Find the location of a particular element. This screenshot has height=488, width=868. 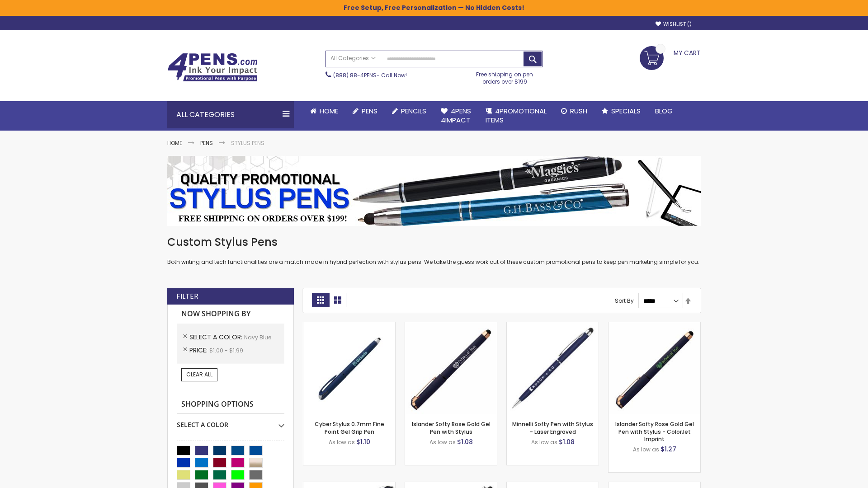

a: 4Pens4impact is located at coordinates (455, 116).